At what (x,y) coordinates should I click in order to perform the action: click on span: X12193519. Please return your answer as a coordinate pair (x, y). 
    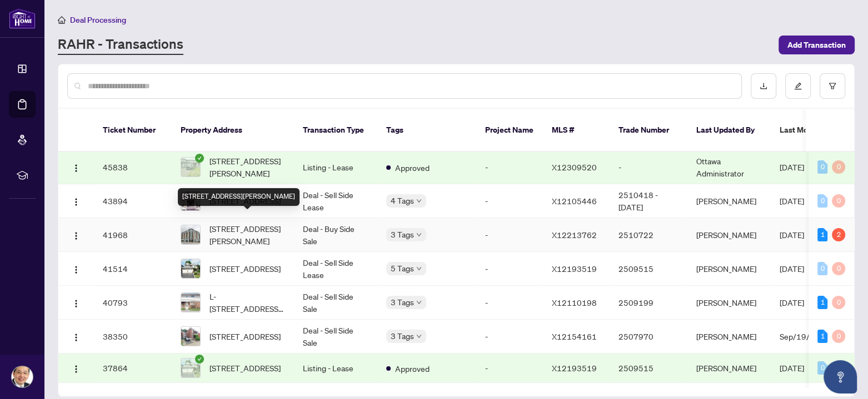
    Looking at the image, I should click on (574, 368).